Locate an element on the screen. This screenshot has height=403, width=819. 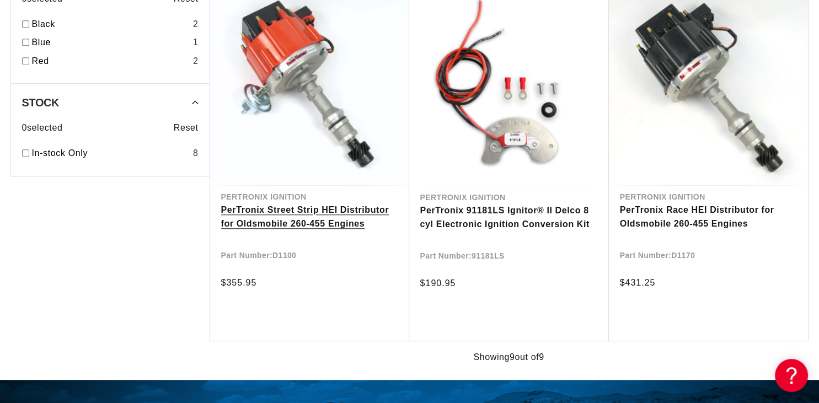
span: Showing 9 out of 9 is located at coordinates (509, 357).